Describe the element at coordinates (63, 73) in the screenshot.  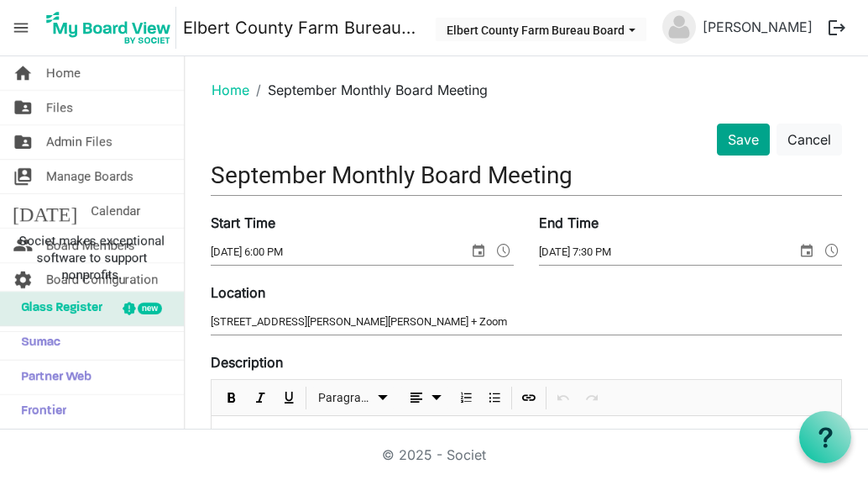
I see `span: Home` at that location.